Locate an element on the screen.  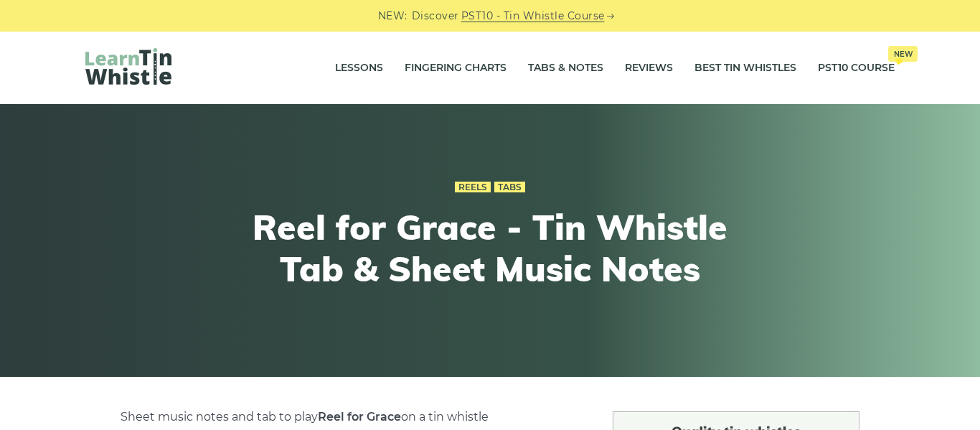
h1: Reel for Grace - Tin Whistle Tab & Sheet Music Notes is located at coordinates (490, 248).